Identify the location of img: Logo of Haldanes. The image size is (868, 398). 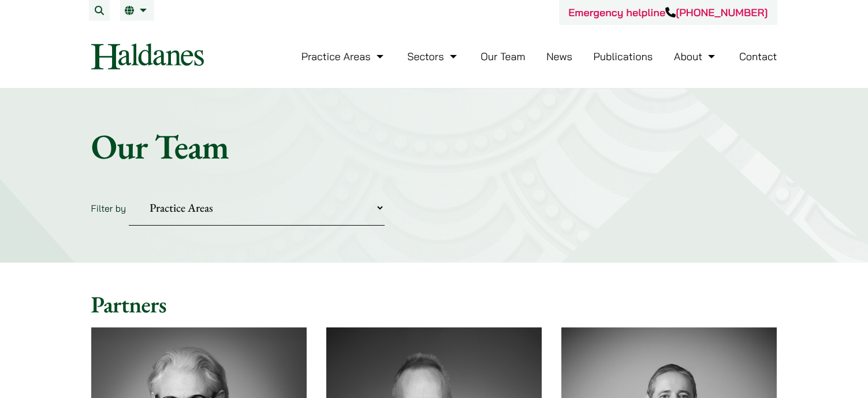
(147, 56).